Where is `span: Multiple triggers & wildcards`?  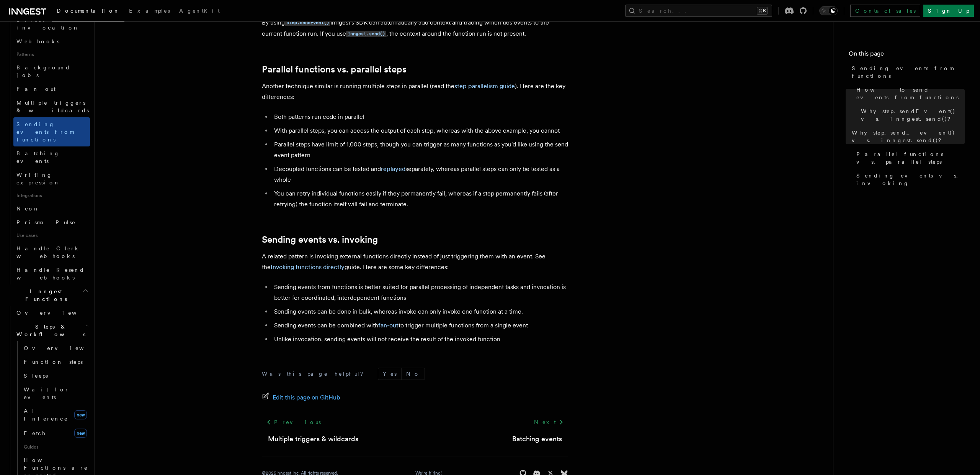 span: Multiple triggers & wildcards is located at coordinates (52, 107).